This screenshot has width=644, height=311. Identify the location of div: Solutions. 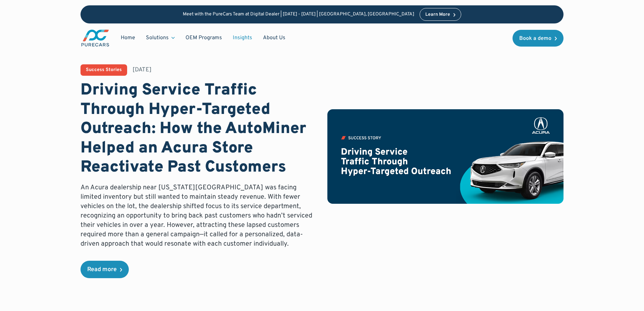
(157, 38).